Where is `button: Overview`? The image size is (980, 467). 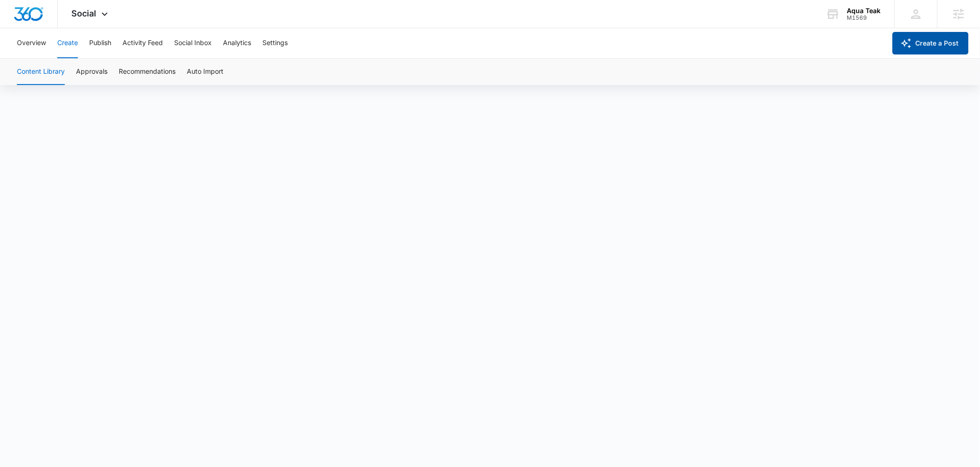 button: Overview is located at coordinates (31, 44).